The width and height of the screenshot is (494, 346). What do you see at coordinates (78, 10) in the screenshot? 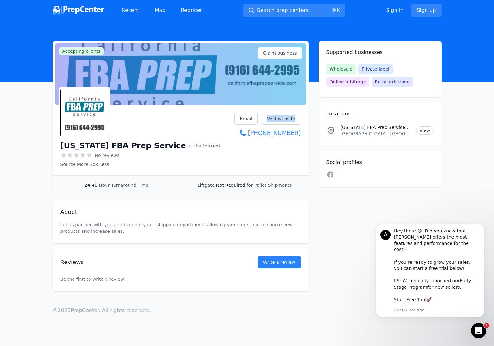
I see `a: PrepCenter` at bounding box center [78, 10].